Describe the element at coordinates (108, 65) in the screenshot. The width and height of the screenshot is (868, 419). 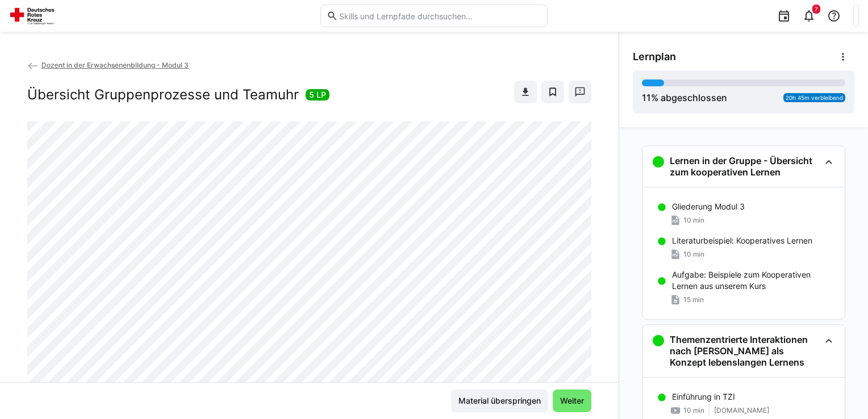
I see `a: Dozent in der Erwachsenenbildung - Modul 3` at that location.